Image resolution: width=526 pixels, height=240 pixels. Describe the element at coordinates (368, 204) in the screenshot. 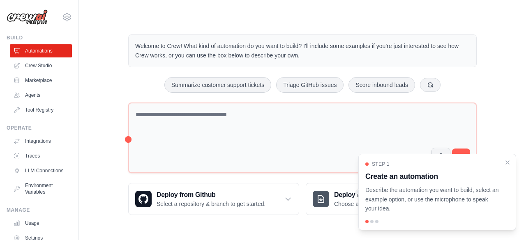

I see `p: Choose a zip file to upload.` at that location.